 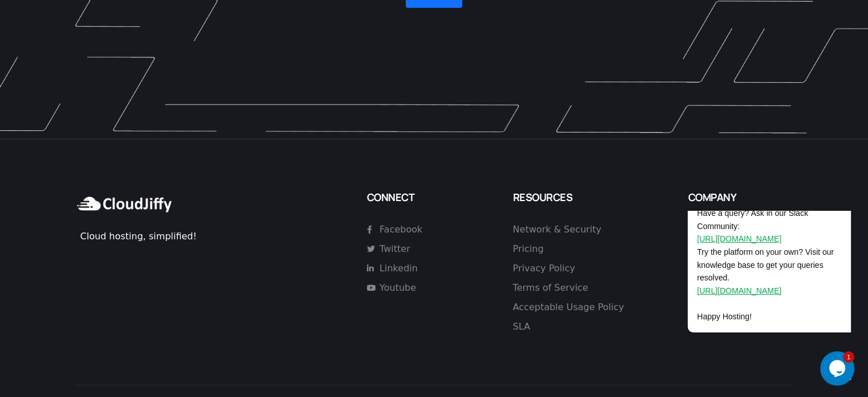 What do you see at coordinates (434, 197) in the screenshot?
I see `h4: CONNECT` at bounding box center [434, 197].